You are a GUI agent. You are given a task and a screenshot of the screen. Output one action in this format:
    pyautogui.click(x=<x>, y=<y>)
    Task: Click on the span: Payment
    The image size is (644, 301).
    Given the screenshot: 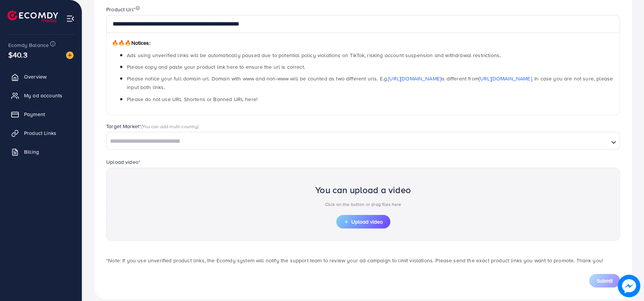 What is the action you would take?
    pyautogui.click(x=35, y=114)
    